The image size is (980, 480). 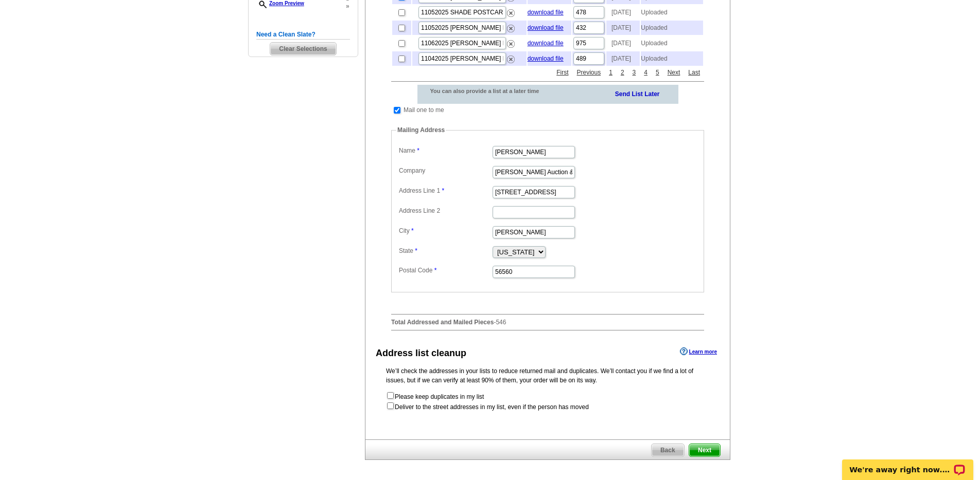 I want to click on p: We're away right now. Please check back later!, so click(x=65, y=22).